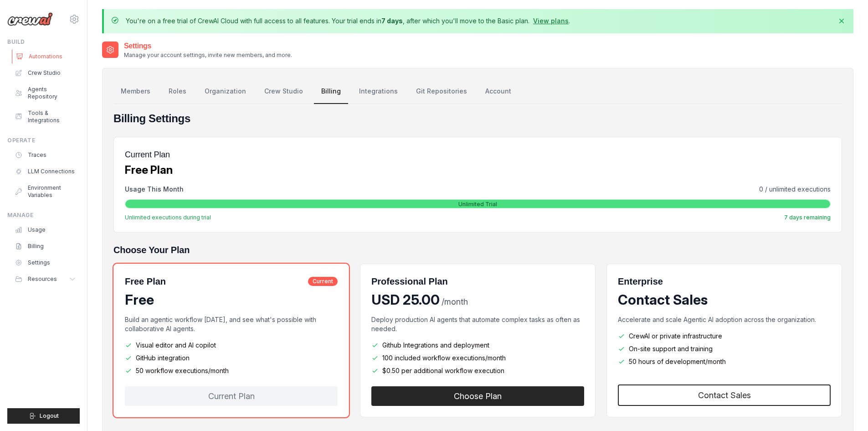 The height and width of the screenshot is (431, 868). Describe the element at coordinates (455, 301) in the screenshot. I see `span: /month` at that location.